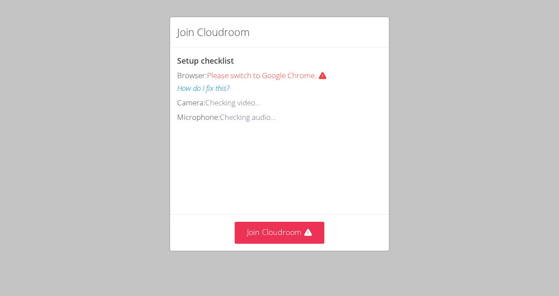  I want to click on span: Checking audio..., so click(248, 117).